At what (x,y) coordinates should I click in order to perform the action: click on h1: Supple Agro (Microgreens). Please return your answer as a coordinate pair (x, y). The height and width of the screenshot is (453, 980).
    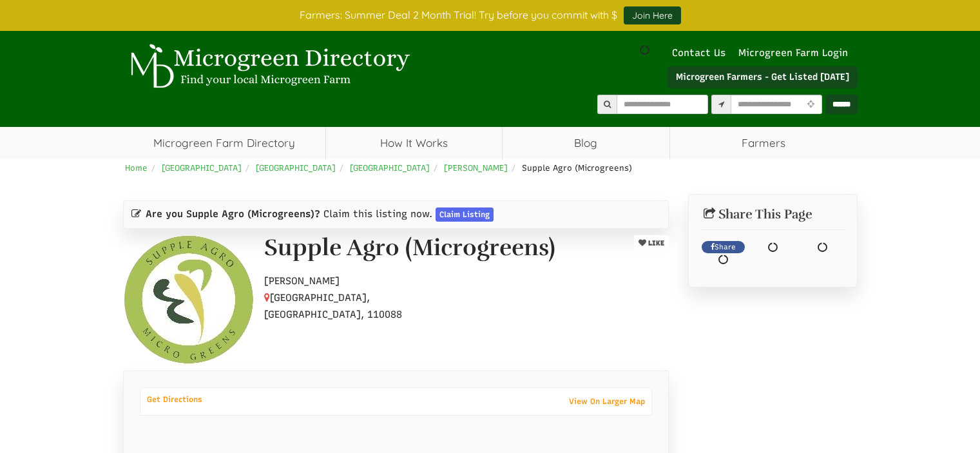
    Looking at the image, I should click on (410, 248).